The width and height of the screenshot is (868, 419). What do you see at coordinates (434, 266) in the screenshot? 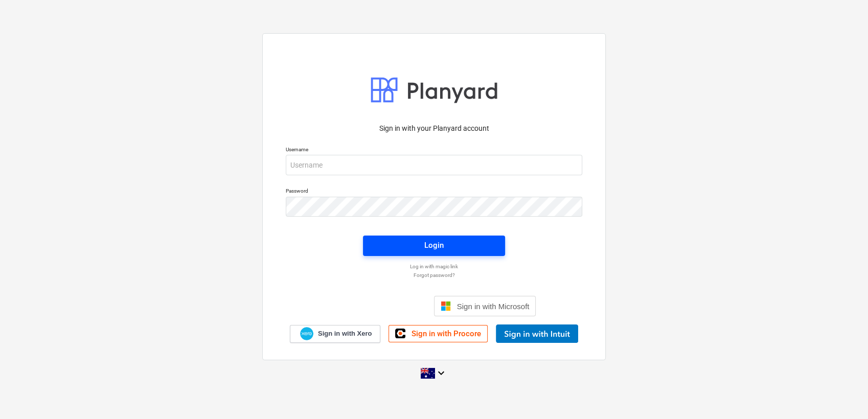
I see `a: Log in with magic link` at bounding box center [434, 266].